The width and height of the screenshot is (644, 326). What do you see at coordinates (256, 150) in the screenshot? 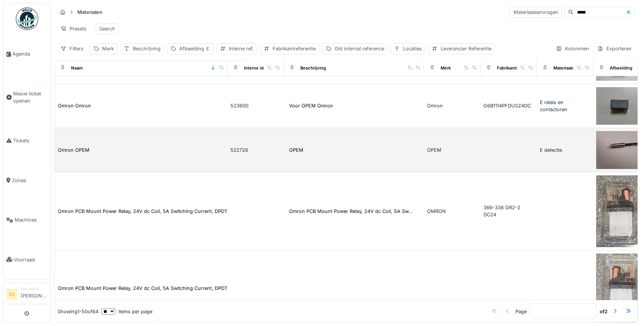
I see `div: 522726` at bounding box center [256, 150].